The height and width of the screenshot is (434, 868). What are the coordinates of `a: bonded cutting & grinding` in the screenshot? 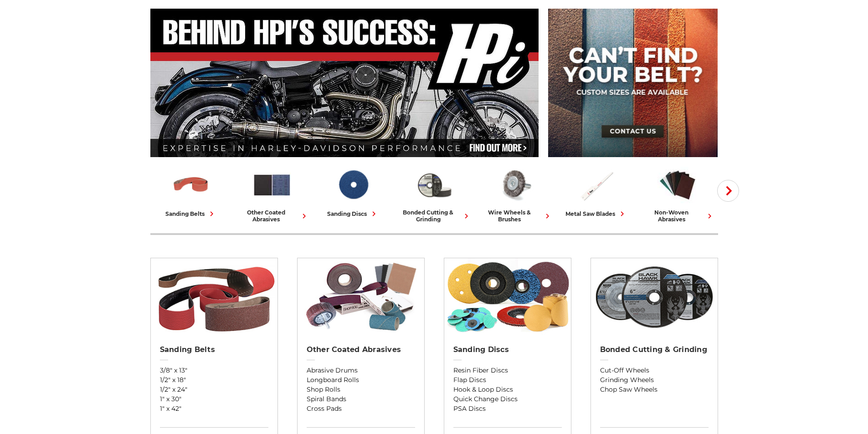 It's located at (434, 194).